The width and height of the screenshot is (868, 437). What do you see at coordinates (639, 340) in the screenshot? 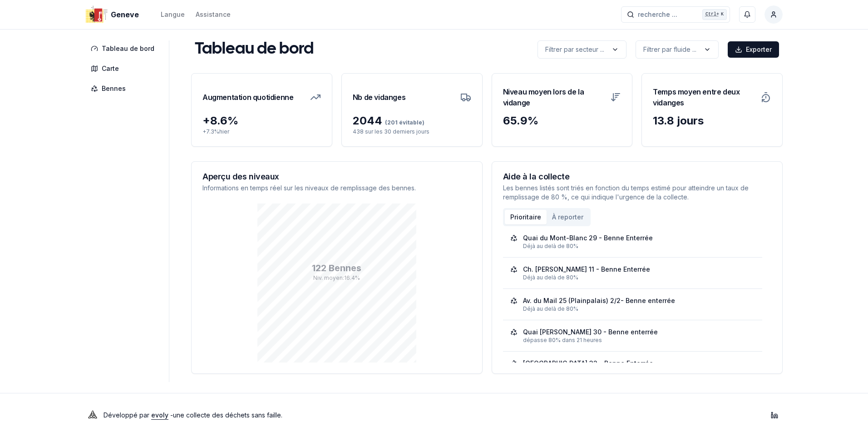
I see `div: dépasse 80% dans 21 heures` at bounding box center [639, 340].